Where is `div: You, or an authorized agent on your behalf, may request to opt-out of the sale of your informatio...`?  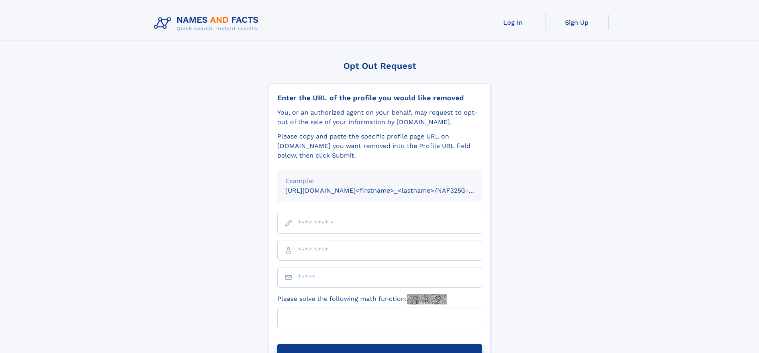
div: You, or an authorized agent on your behalf, may request to opt-out of the sale of your informatio... is located at coordinates (380, 118).